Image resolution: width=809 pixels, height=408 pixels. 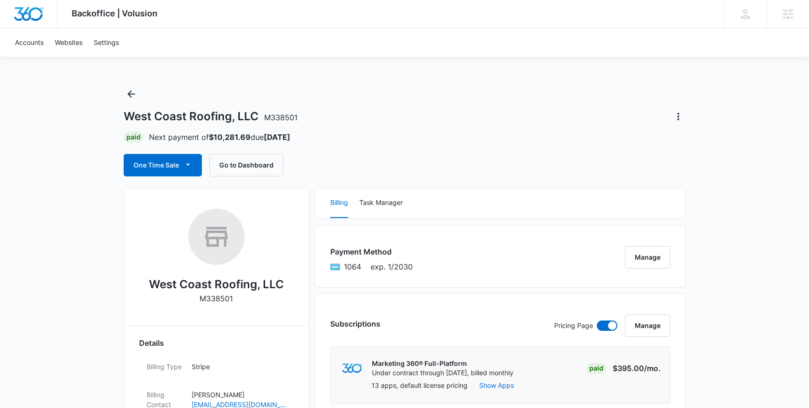 I want to click on h3: Subscriptions, so click(x=355, y=324).